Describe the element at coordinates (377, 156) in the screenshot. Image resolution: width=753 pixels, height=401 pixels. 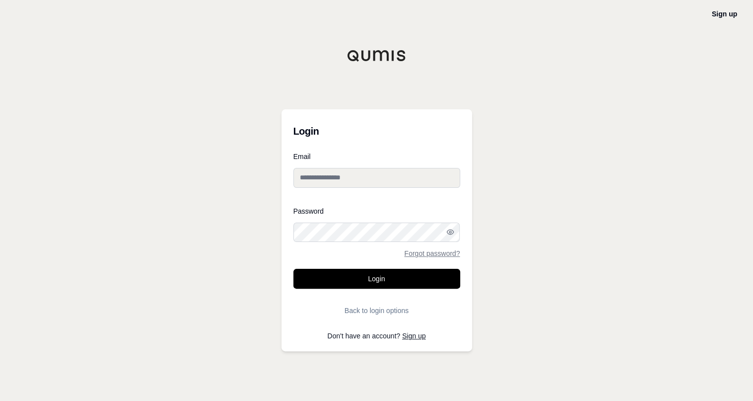
I see `label: Email` at that location.